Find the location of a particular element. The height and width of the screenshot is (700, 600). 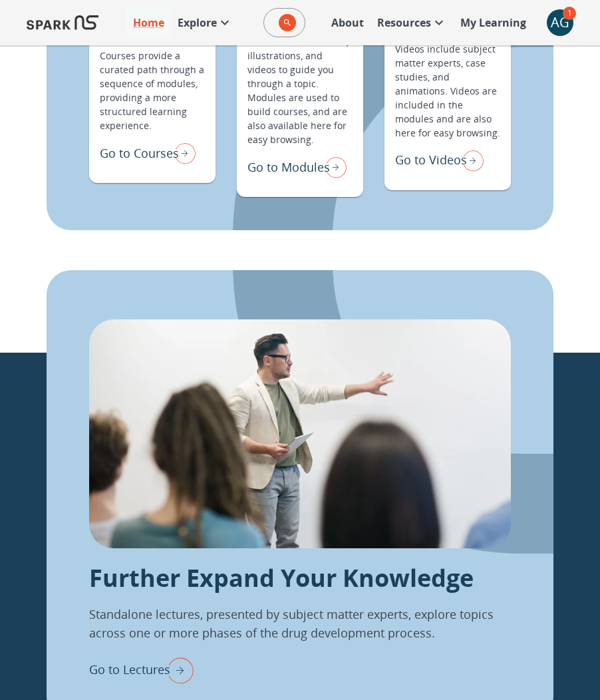

p: Modules combine text, illustrations, and videos to guide you through a topic. Modules are used to... is located at coordinates (300, 90).